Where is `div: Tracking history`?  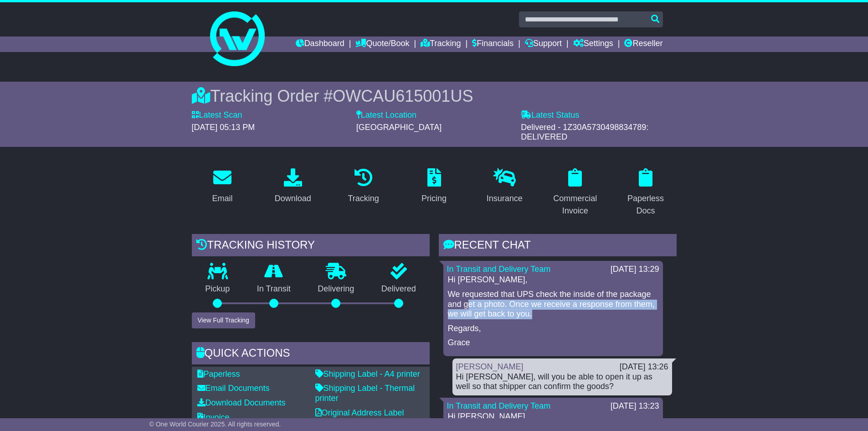 div: Tracking history is located at coordinates (311, 246).